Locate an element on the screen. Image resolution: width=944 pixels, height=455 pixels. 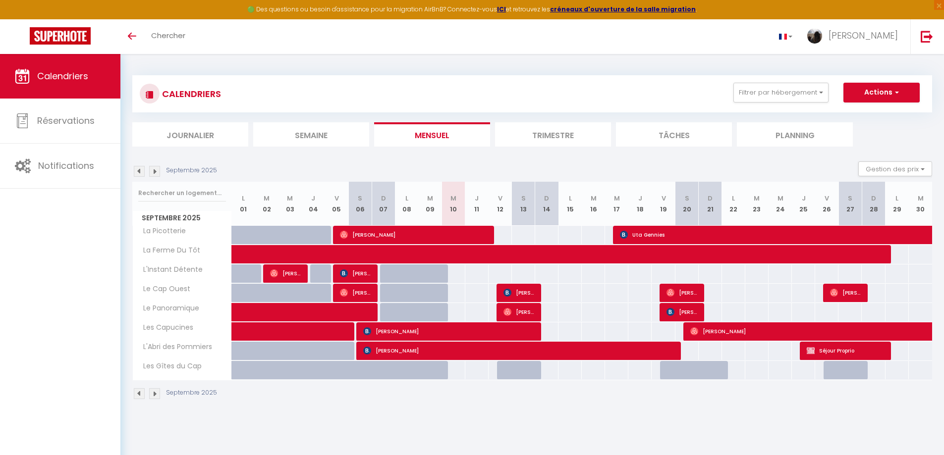
th: 17 is located at coordinates (616, 204).